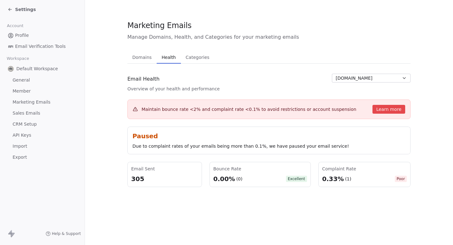 This screenshot has width=453, height=245. Describe the element at coordinates (22, 135) in the screenshot. I see `span: API Keys` at that location.